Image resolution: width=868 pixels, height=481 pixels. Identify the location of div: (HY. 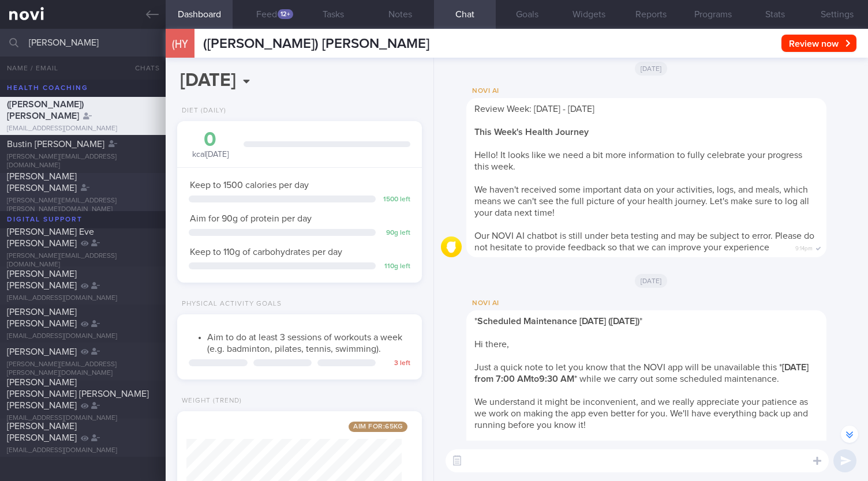
(180, 44).